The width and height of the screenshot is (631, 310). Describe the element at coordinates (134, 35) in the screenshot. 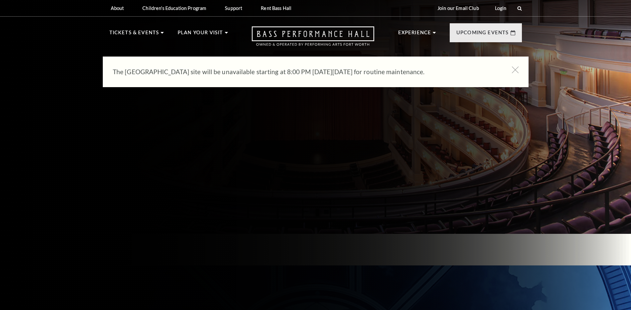

I see `p: Tickets & Events` at that location.